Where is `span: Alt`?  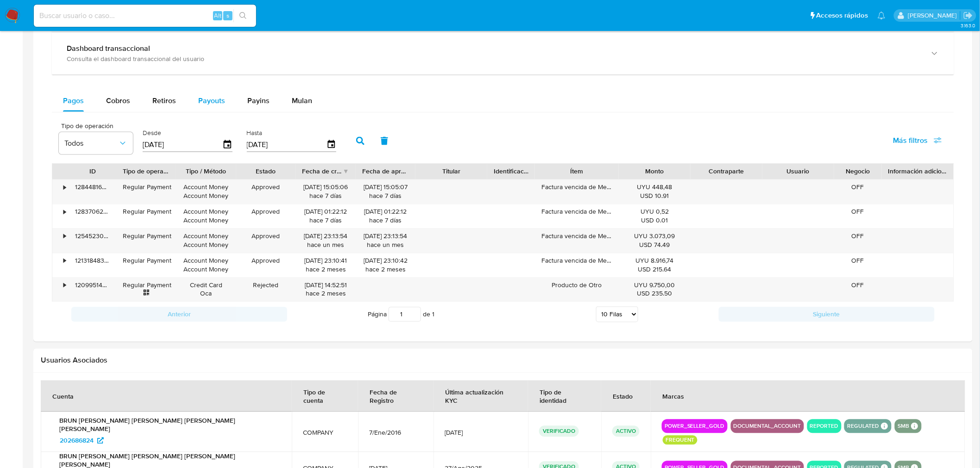 span: Alt is located at coordinates (218, 15).